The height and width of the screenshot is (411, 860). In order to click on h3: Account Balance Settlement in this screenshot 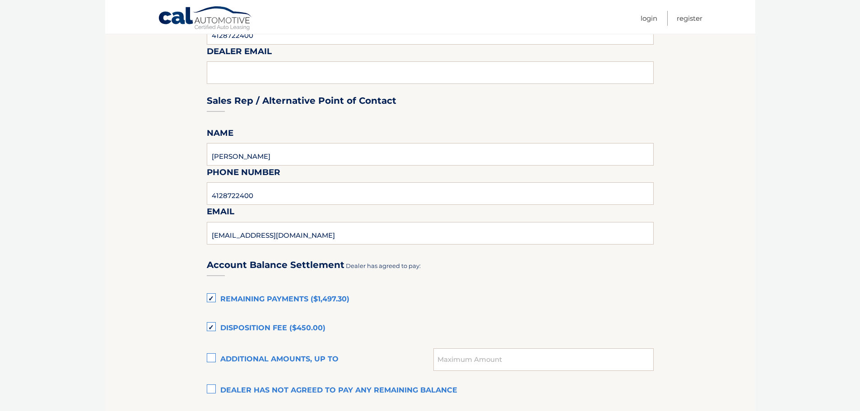, I will do `click(276, 265)`.